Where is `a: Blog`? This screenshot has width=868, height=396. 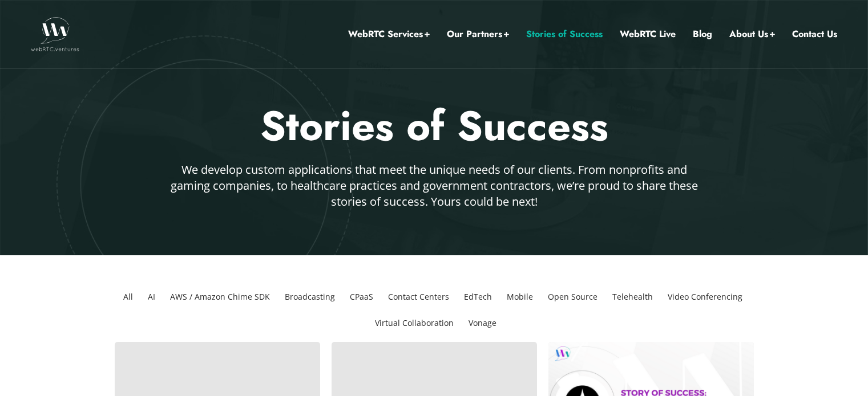 a: Blog is located at coordinates (702, 34).